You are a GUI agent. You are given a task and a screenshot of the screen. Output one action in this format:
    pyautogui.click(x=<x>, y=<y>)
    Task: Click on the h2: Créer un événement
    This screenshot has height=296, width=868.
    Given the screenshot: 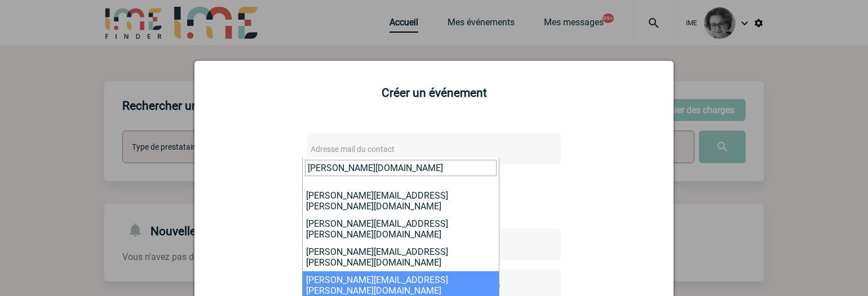 What is the action you would take?
    pyautogui.click(x=434, y=93)
    